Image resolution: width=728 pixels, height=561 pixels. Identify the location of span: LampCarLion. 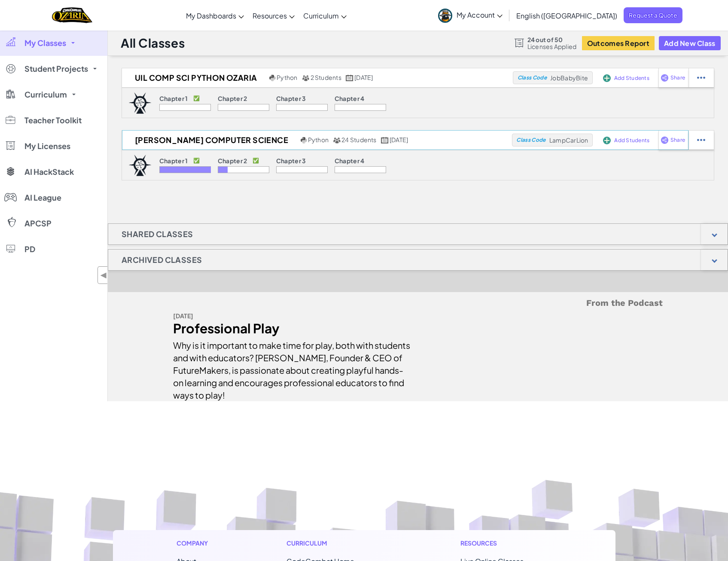
(569, 140).